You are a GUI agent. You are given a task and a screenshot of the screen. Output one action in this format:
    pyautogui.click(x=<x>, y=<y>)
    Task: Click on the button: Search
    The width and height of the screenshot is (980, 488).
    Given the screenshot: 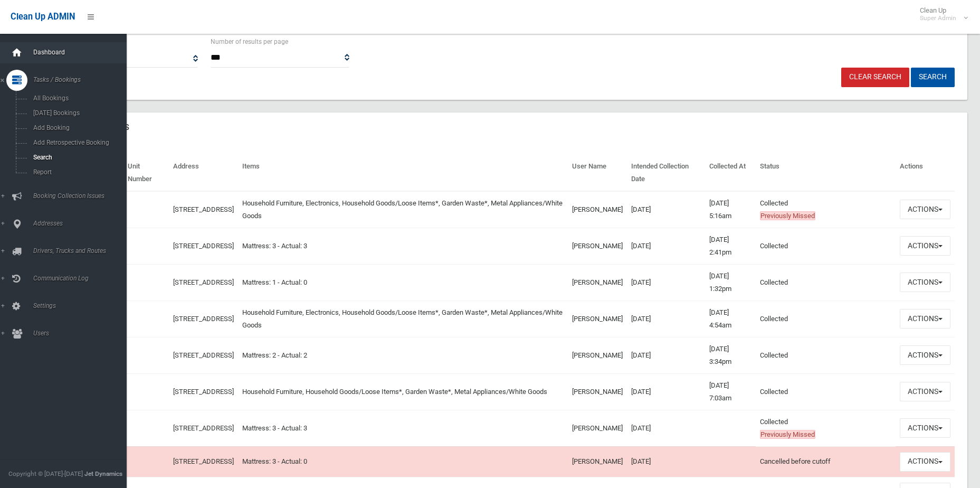 What is the action you would take?
    pyautogui.click(x=933, y=77)
    